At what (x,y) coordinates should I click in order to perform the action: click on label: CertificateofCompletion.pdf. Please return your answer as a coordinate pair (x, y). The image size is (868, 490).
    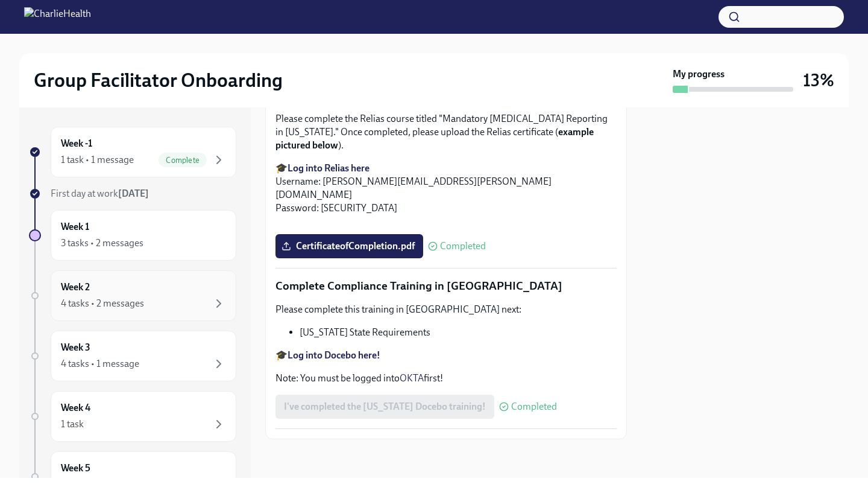
    Looking at the image, I should click on (349, 246).